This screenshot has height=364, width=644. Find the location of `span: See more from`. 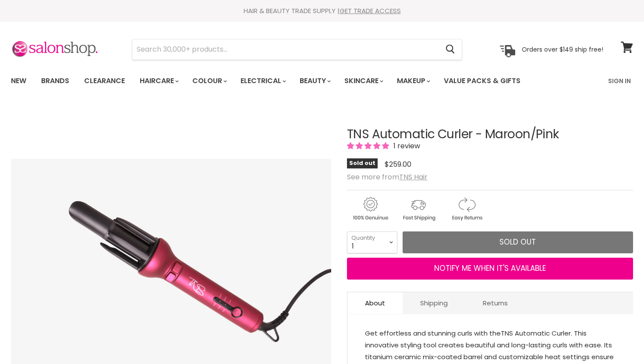

span: See more from is located at coordinates (387, 177).